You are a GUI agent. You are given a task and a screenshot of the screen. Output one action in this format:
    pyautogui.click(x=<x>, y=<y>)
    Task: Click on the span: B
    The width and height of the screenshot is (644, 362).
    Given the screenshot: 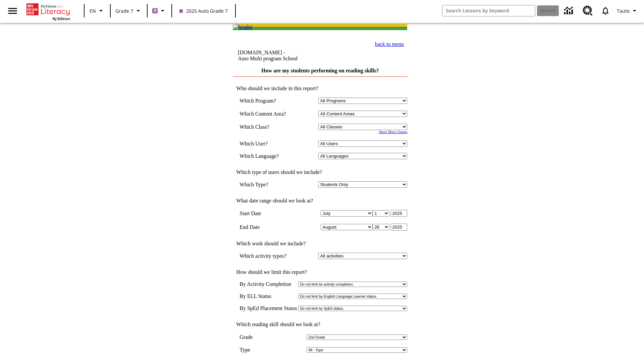 What is the action you would take?
    pyautogui.click(x=155, y=10)
    